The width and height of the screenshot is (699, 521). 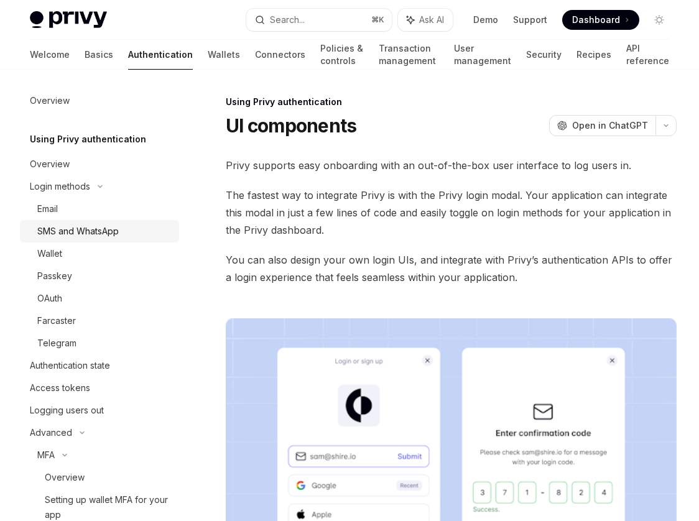 What do you see at coordinates (451, 269) in the screenshot?
I see `span: You can also design your own login UIs, and integrate with Privy’s authentication APIs to offer a...` at bounding box center [451, 269].